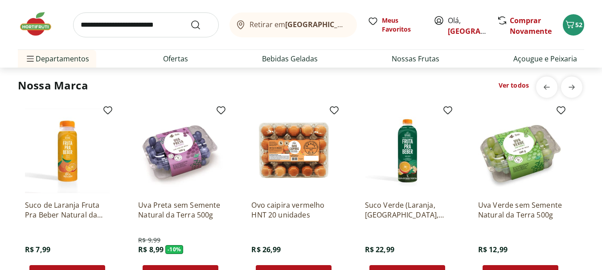  What do you see at coordinates (467, 26) in the screenshot?
I see `span: Olá,` at bounding box center [467, 26].